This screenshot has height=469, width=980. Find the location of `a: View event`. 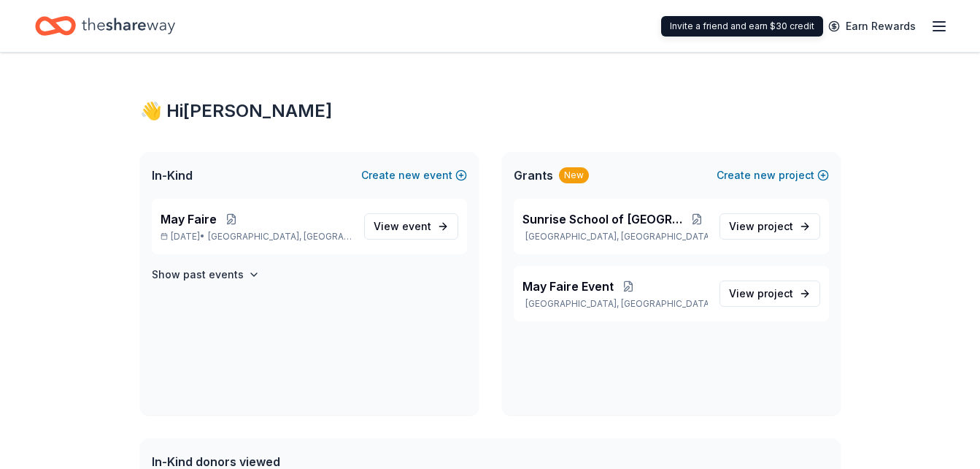

a: View event is located at coordinates (411, 227).